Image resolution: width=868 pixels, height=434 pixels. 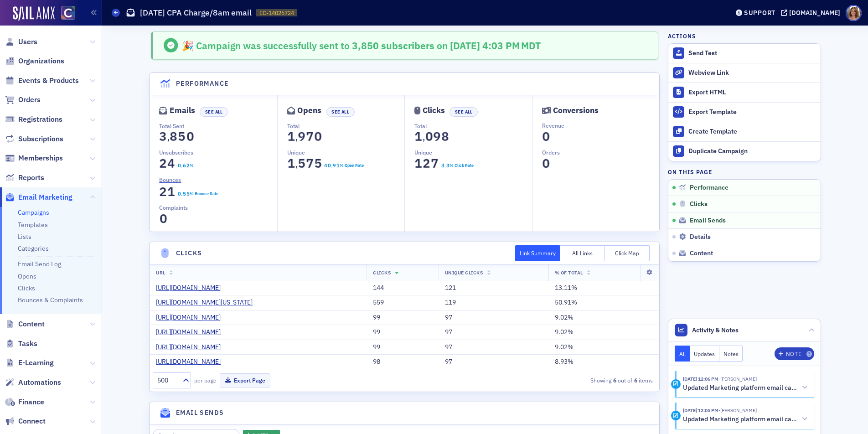 What do you see at coordinates (794, 354) in the screenshot?
I see `button: Note` at bounding box center [794, 354].